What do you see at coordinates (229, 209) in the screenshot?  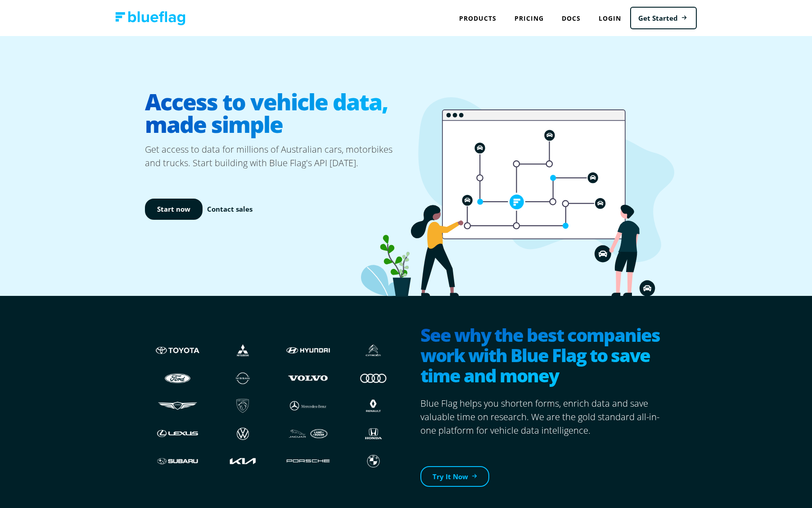 I see `a: Contact sales` at bounding box center [229, 209].